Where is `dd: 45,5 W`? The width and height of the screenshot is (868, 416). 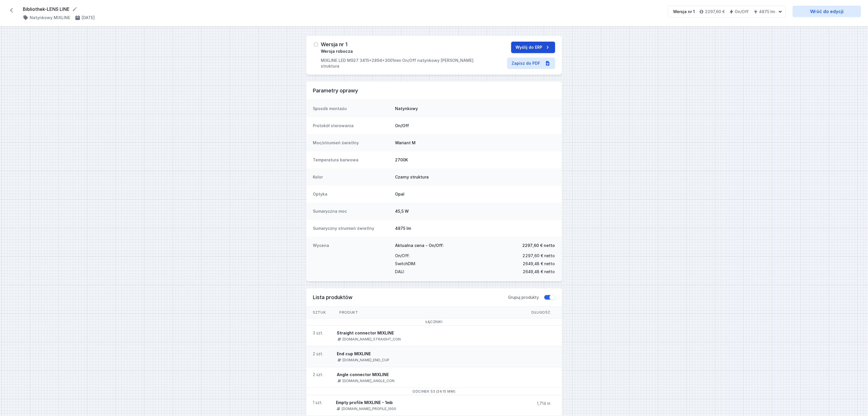
dd: 45,5 W is located at coordinates (475, 211).